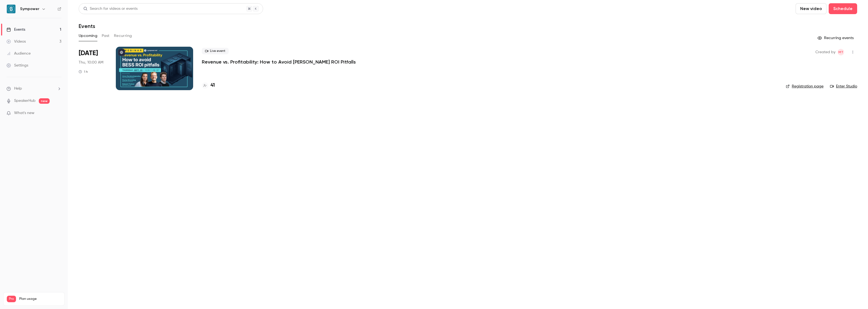 The width and height of the screenshot is (868, 309). What do you see at coordinates (12, 299) in the screenshot?
I see `span: Pro` at bounding box center [12, 299].